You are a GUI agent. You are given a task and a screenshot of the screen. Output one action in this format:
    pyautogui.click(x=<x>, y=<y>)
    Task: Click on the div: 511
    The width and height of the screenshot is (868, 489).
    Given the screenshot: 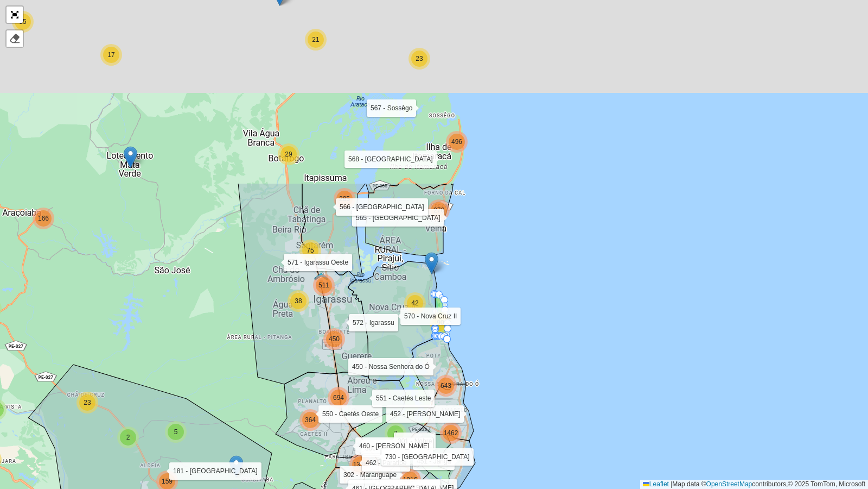 What is the action you would take?
    pyautogui.click(x=324, y=285)
    